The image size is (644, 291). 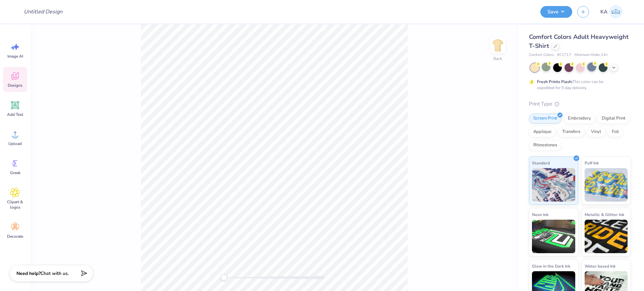 I want to click on div: Print Type, so click(x=580, y=104).